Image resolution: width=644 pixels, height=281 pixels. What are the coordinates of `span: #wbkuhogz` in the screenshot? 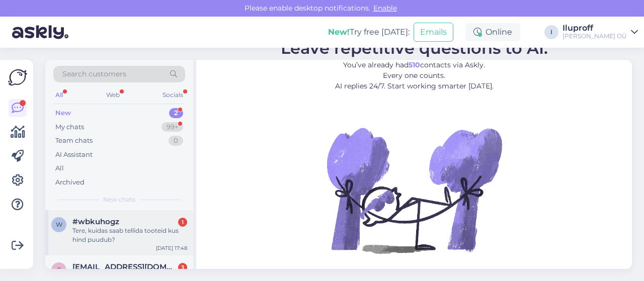 It's located at (95, 222).